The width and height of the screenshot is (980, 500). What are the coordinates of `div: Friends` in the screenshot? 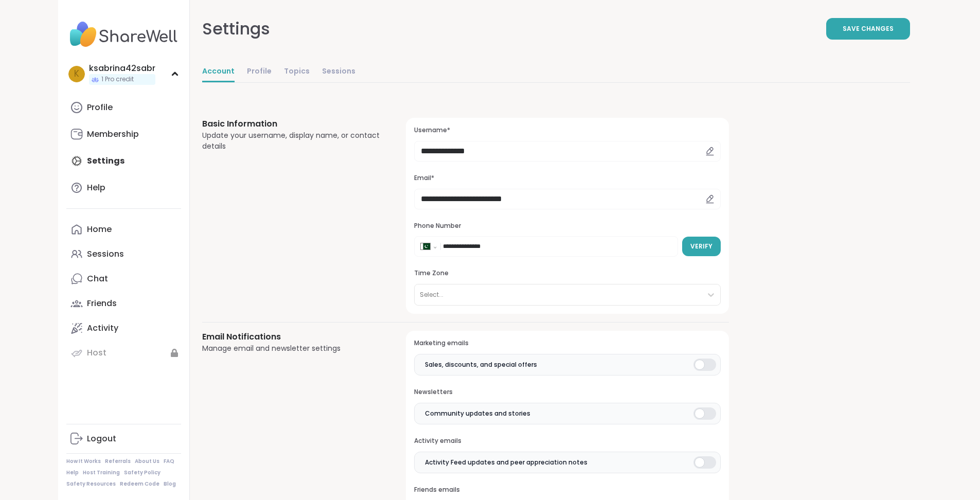 It's located at (102, 303).